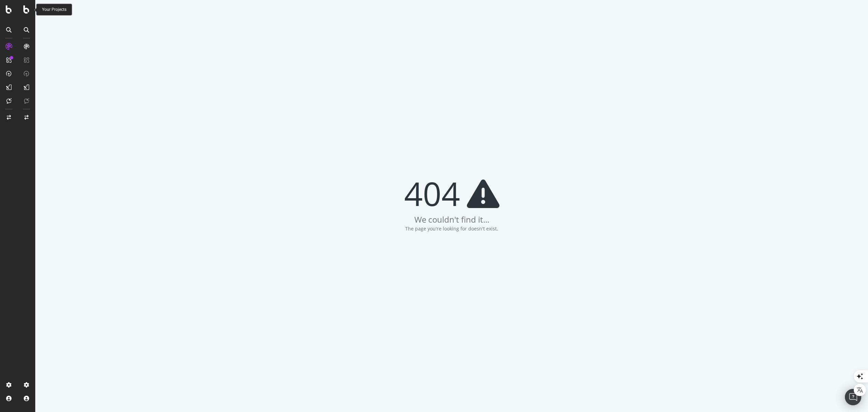 This screenshot has height=412, width=868. Describe the element at coordinates (434, 229) in the screenshot. I see `div: The page you're looking for doesn't exist.` at that location.